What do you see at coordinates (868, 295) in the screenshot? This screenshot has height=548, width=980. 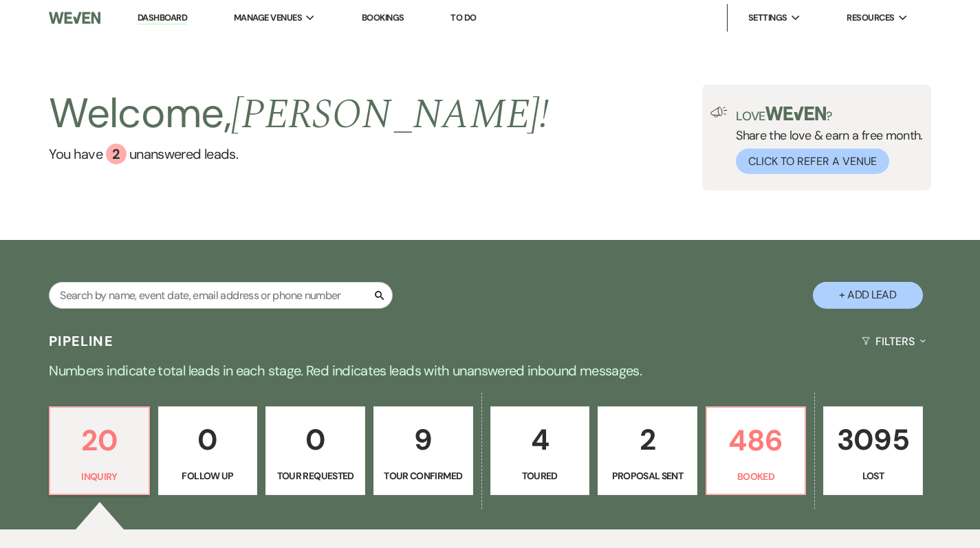 I see `button: + Add Lead` at bounding box center [868, 295].